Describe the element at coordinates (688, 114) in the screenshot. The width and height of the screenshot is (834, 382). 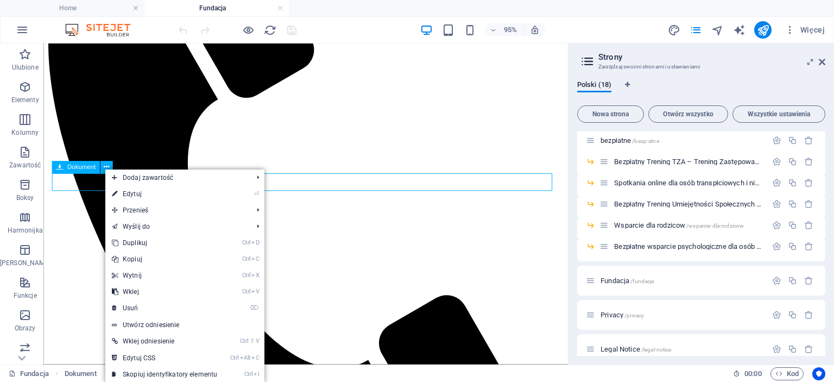
I see `button: Otwórz wszystko` at that location.